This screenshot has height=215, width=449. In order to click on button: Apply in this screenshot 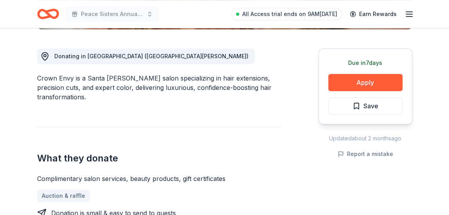, I will do `click(365, 82)`.